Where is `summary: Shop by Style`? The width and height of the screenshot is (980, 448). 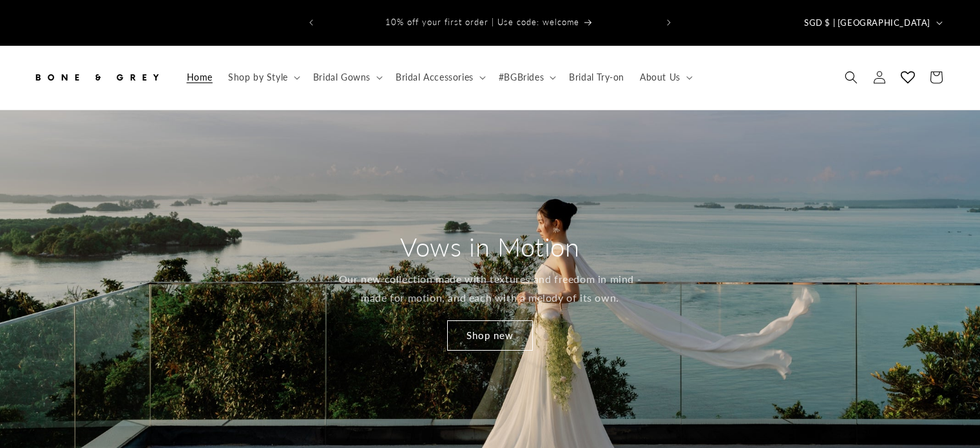 summary: Shop by Style is located at coordinates (263, 77).